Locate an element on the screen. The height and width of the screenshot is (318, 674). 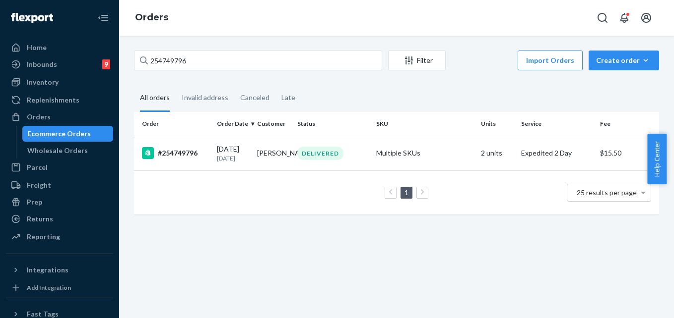
td: 2 units is located at coordinates (496, 153).